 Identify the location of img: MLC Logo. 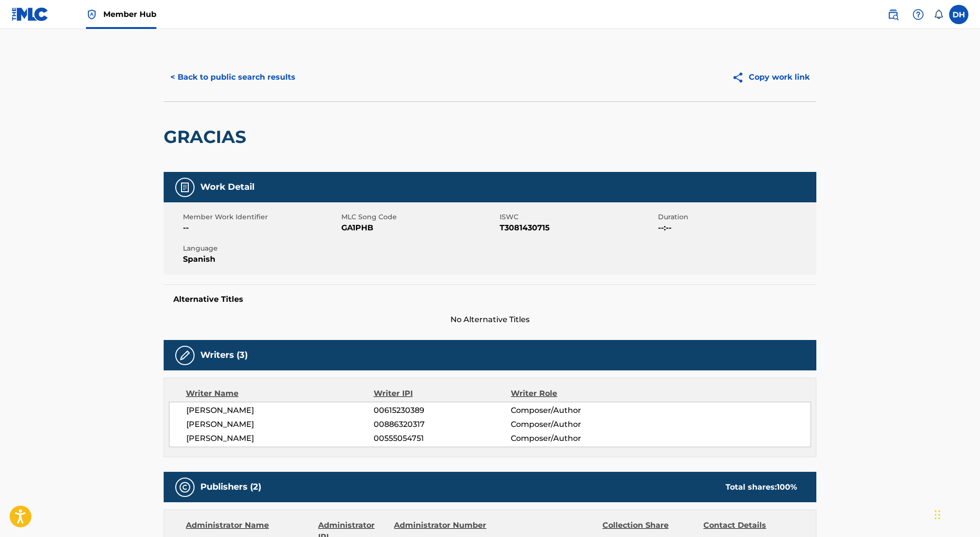
(30, 14).